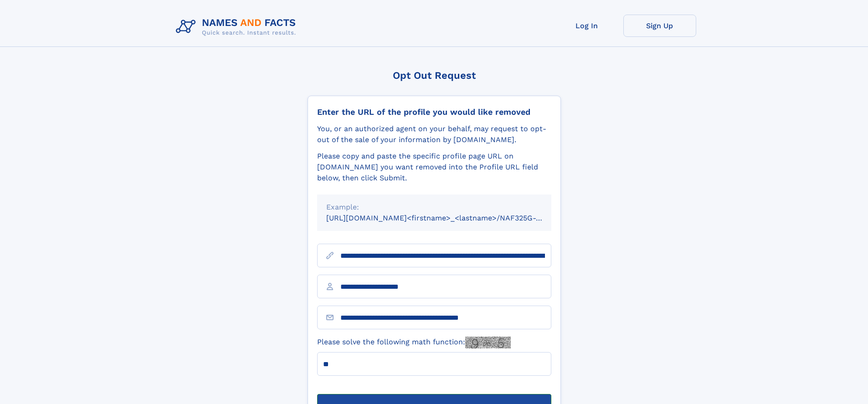 This screenshot has width=868, height=404. I want to click on div: Example:, so click(434, 207).